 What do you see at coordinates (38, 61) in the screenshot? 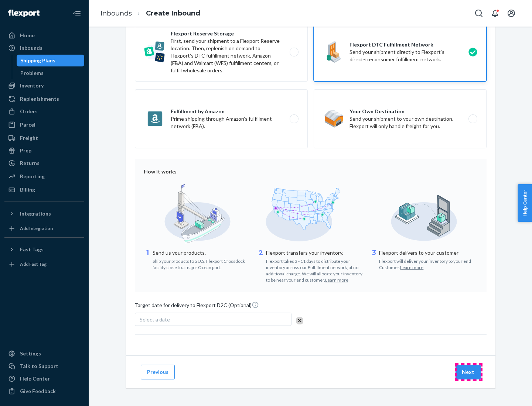
I see `div: Shipping Plans` at bounding box center [38, 61].